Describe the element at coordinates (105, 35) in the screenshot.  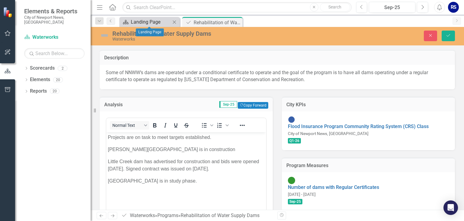
I see `img: Not Defined` at that location.